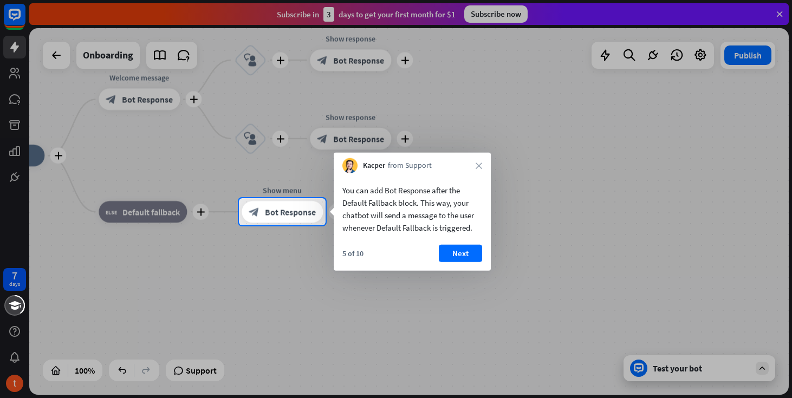 This screenshot has height=398, width=792. What do you see at coordinates (290, 212) in the screenshot?
I see `span: Bot Response` at bounding box center [290, 212].